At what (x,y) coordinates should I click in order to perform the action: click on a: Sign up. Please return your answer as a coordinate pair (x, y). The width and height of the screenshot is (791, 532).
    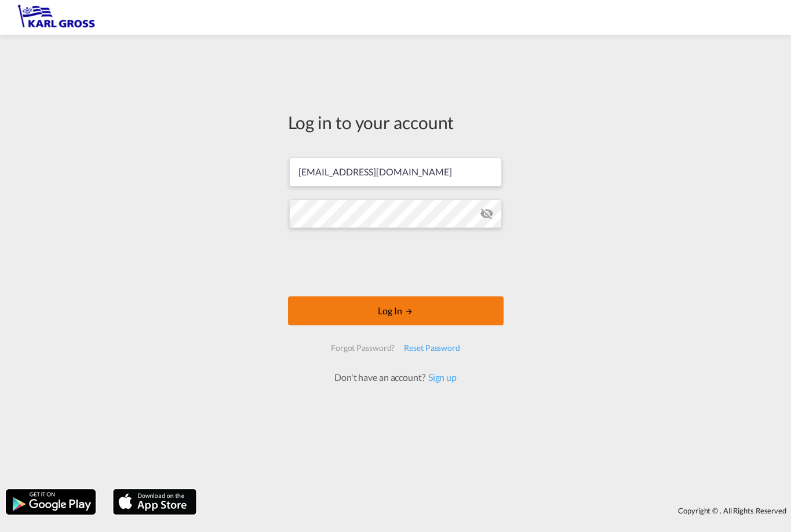
    Looking at the image, I should click on (441, 377).